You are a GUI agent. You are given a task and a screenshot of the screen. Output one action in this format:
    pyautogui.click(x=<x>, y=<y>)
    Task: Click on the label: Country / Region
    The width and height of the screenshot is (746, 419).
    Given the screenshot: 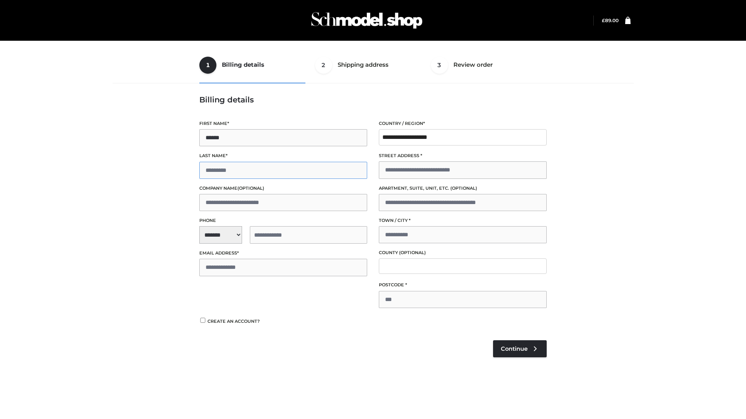 What is the action you would take?
    pyautogui.click(x=463, y=123)
    